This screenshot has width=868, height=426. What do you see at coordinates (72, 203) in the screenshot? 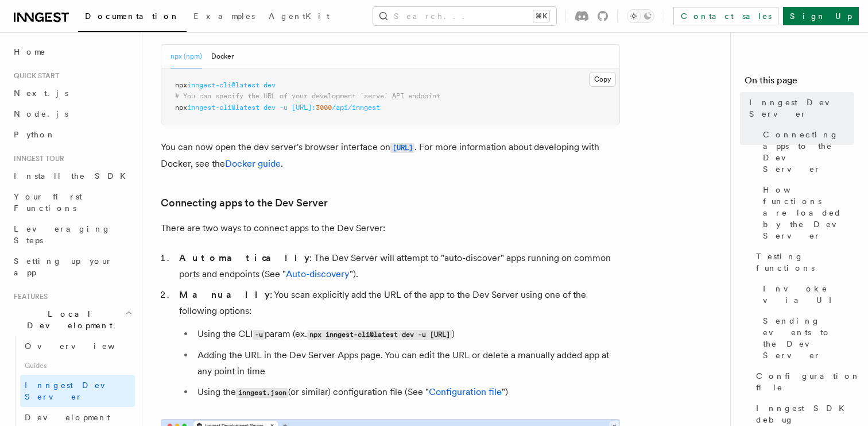
I see `a: Your first Functions` at bounding box center [72, 203].